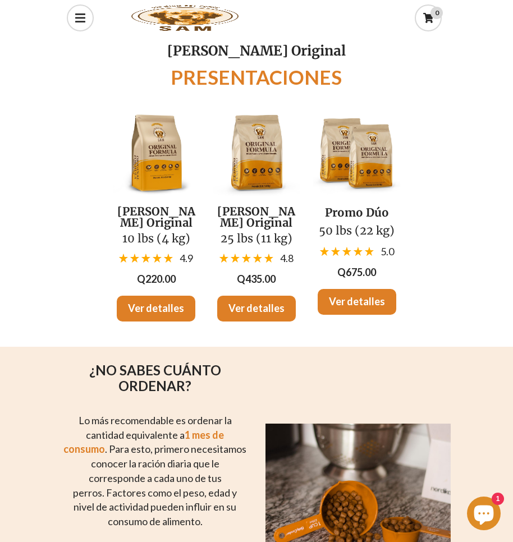  I want to click on h2: 10 lbs (4 kg), so click(156, 239).